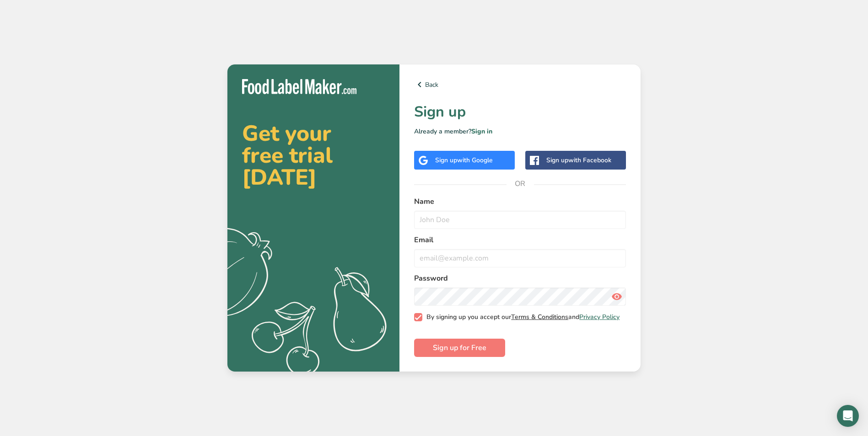 The width and height of the screenshot is (868, 436). I want to click on input: John Doe, so click(520, 220).